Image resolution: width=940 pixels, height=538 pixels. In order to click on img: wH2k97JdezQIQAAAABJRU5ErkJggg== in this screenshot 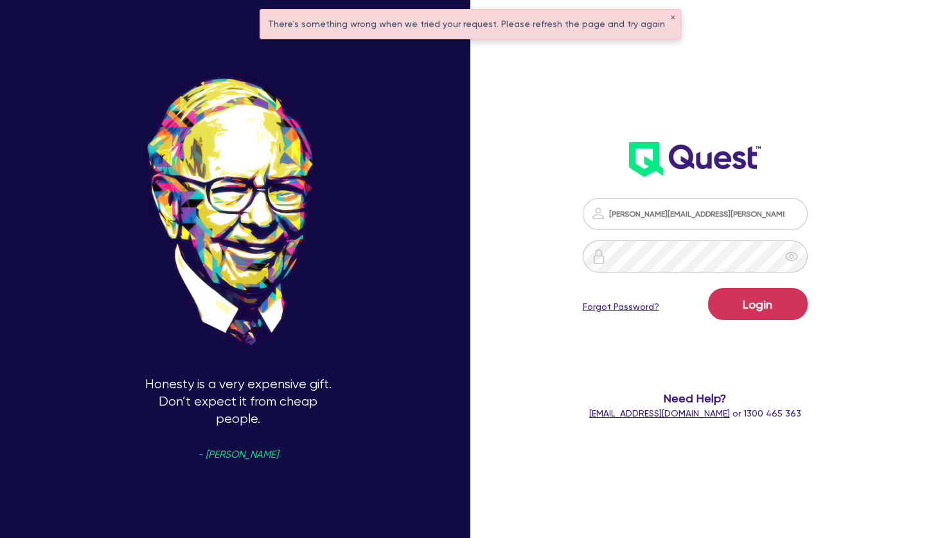, I will do `click(695, 159)`.